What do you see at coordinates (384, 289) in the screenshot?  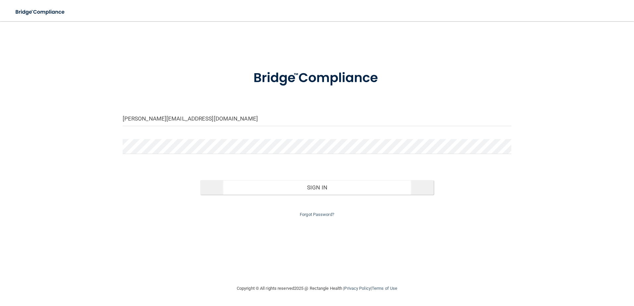 I see `a: Terms of Use` at bounding box center [384, 289].